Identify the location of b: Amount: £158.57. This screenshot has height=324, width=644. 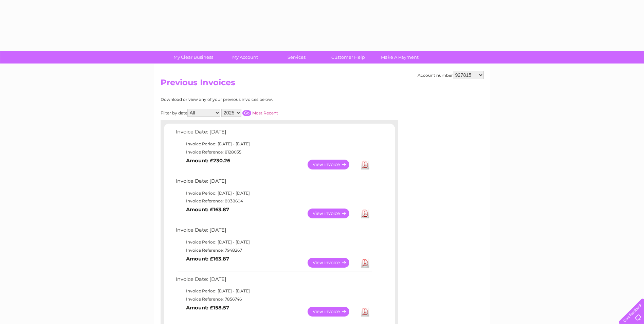
(207, 308).